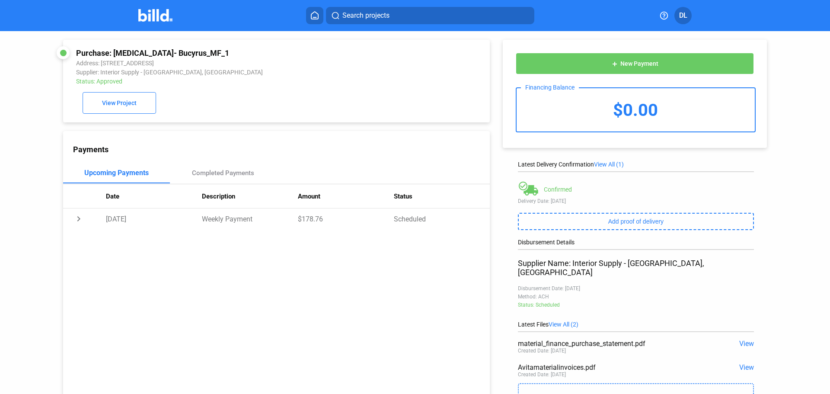  What do you see at coordinates (236, 81) in the screenshot?
I see `div: Status: Approved` at bounding box center [236, 81].